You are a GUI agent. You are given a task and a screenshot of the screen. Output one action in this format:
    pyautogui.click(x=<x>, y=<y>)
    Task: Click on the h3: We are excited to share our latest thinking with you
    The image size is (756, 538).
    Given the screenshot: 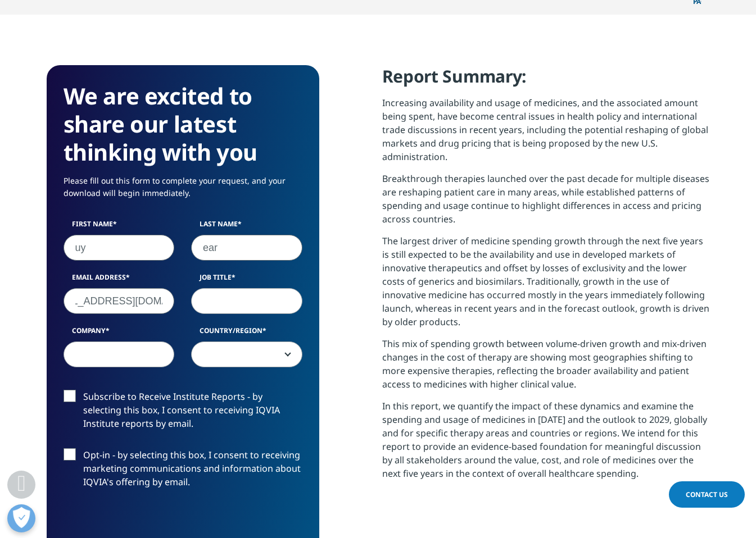 What is the action you would take?
    pyautogui.click(x=183, y=124)
    